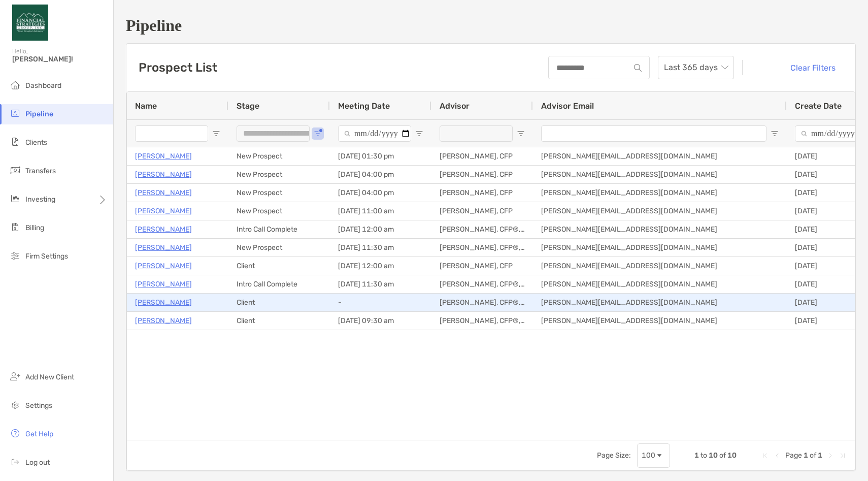 This screenshot has width=868, height=481. I want to click on span: Create Date, so click(818, 105).